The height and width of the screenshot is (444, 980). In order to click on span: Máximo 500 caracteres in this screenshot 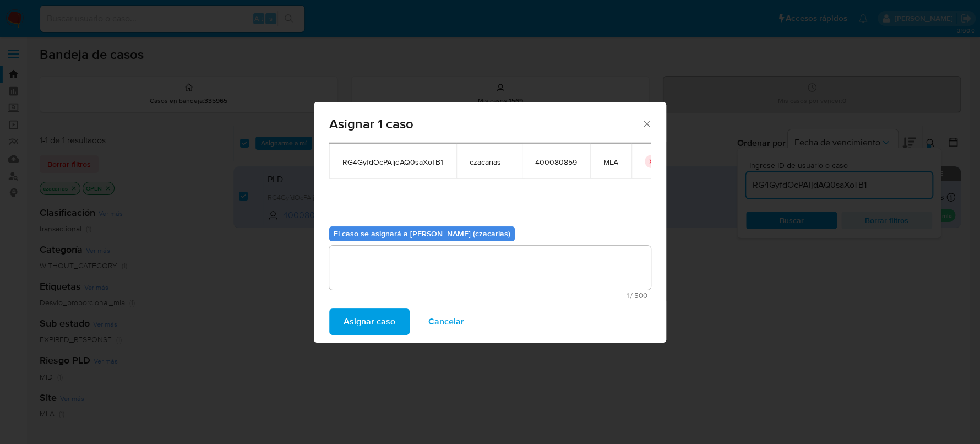, I will do `click(490, 295)`.